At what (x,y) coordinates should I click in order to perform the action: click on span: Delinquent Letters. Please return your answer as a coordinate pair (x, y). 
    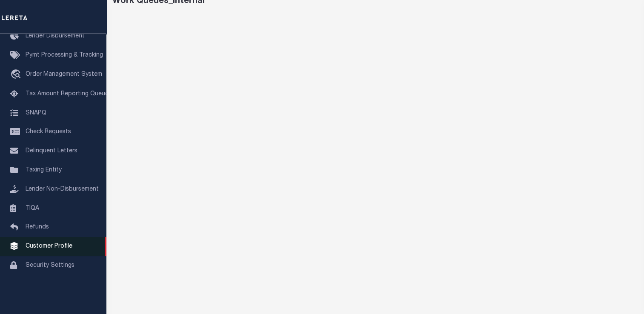
    Looking at the image, I should click on (52, 151).